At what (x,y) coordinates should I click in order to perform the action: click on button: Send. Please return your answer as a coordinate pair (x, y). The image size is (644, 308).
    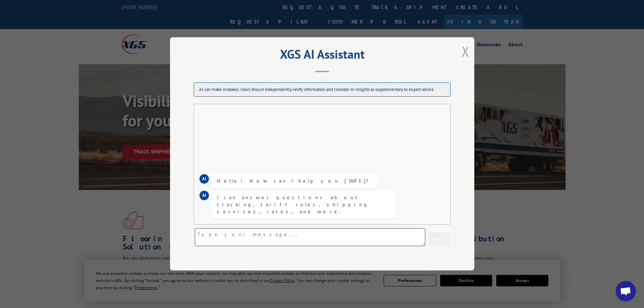
    Looking at the image, I should click on (439, 239).